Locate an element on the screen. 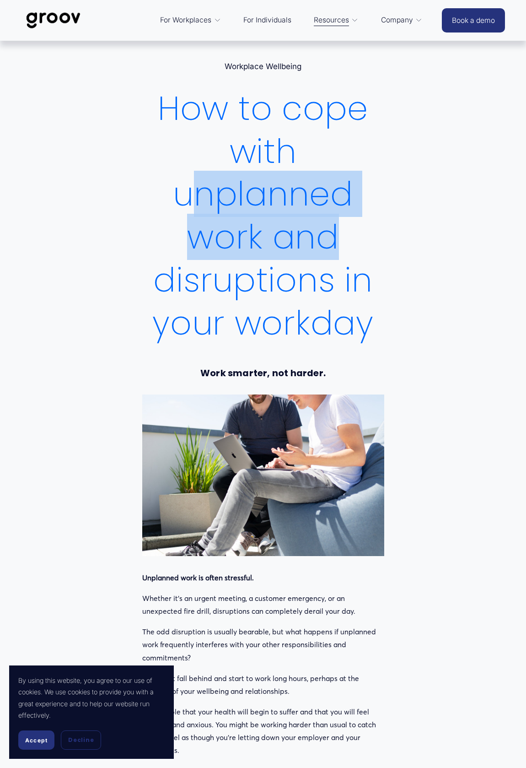 The width and height of the screenshot is (526, 768). a: For Individuals is located at coordinates (267, 20).